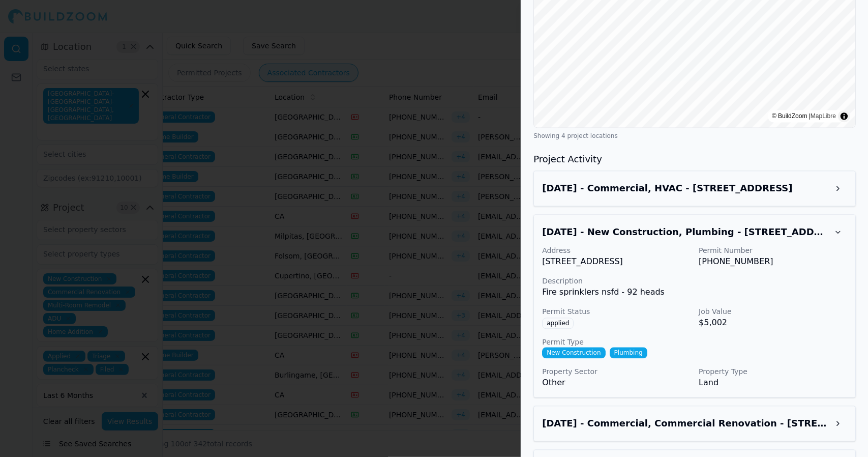 This screenshot has width=868, height=457. What do you see at coordinates (617, 311) in the screenshot?
I see `p: Permit Status` at bounding box center [617, 311].